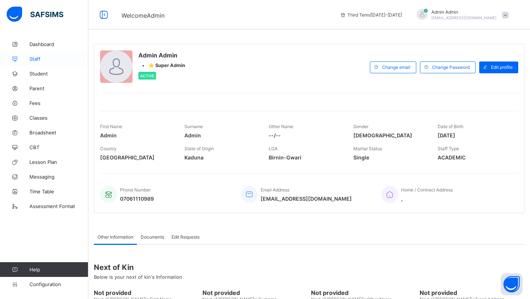 This screenshot has height=299, width=530. What do you see at coordinates (167, 65) in the screenshot?
I see `span: ⭐ Super Admin` at bounding box center [167, 65].